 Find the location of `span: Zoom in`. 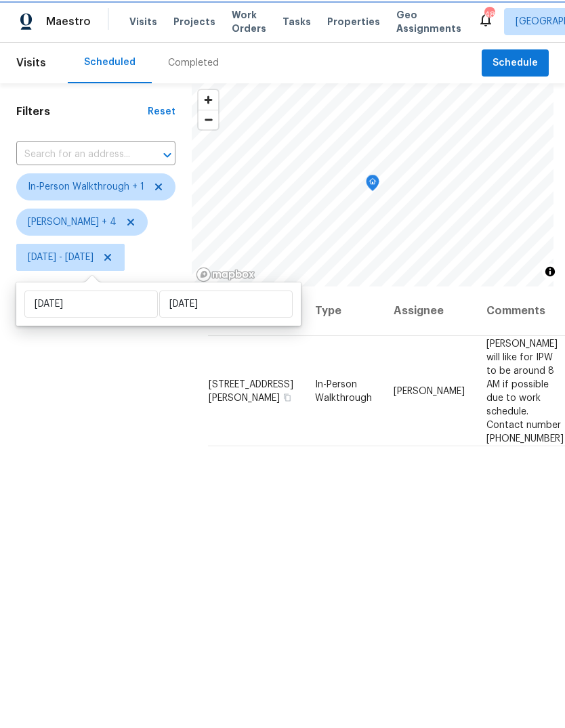

span: Zoom in is located at coordinates (208, 100).